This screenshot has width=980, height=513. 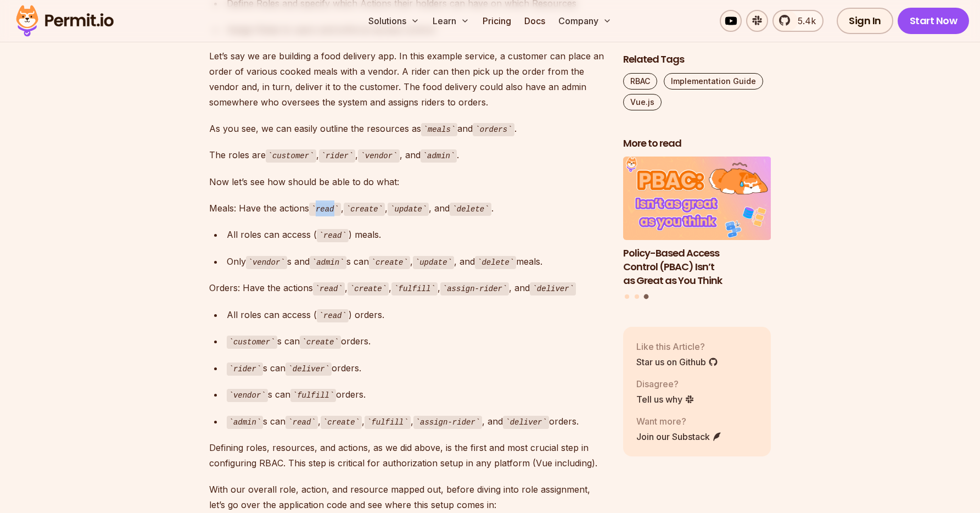 I want to click on span: 5.4k, so click(x=803, y=21).